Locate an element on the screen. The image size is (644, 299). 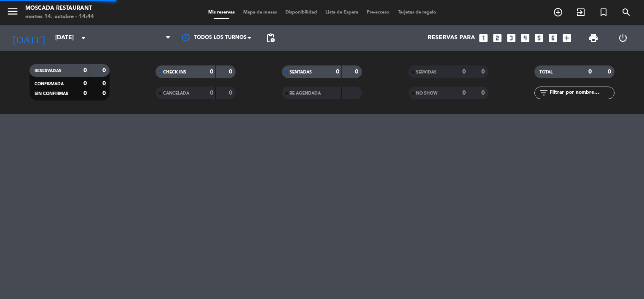
span: TOTAL is located at coordinates (546, 72).